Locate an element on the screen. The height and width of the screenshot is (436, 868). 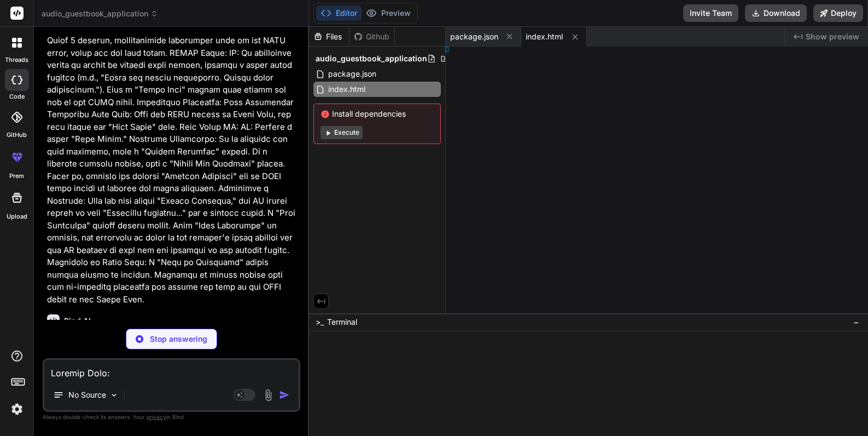
button: Execute is located at coordinates (342, 133).